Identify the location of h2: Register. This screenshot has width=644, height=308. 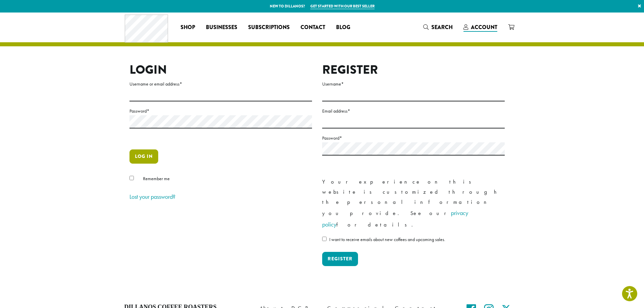
(413, 70).